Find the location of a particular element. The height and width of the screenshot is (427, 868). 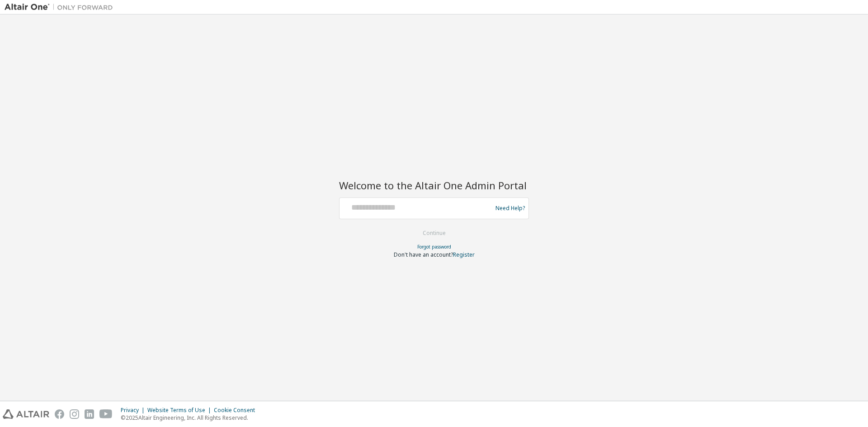

p: © 2025 Altair Engineering, Inc. All Rights Reserved. is located at coordinates (191, 418).